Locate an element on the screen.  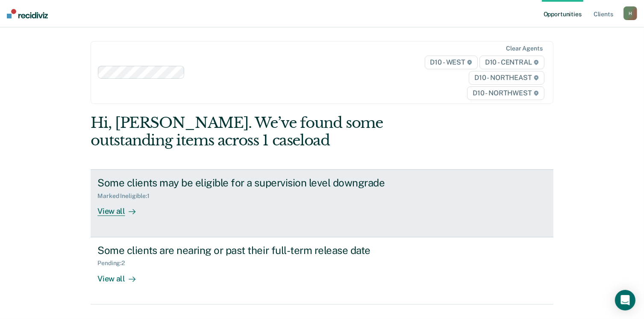
span: D10 - NORTHEAST is located at coordinates (507, 78).